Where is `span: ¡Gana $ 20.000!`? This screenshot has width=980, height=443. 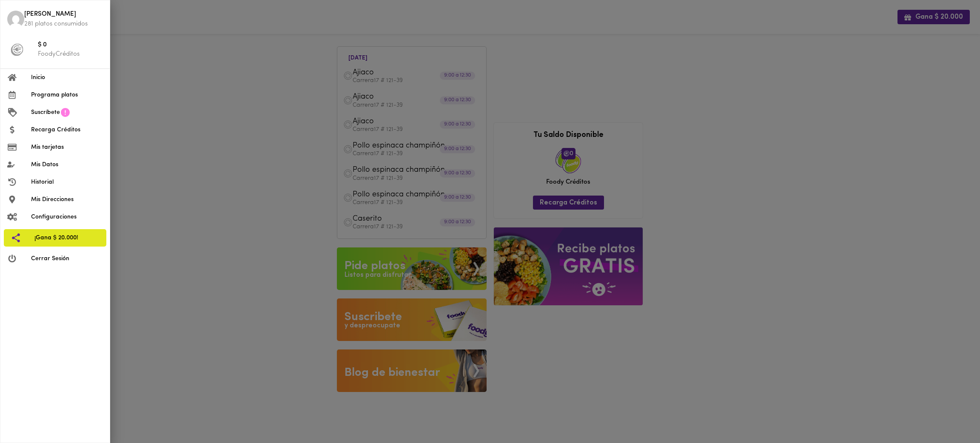 span: ¡Gana $ 20.000! is located at coordinates (67, 238).